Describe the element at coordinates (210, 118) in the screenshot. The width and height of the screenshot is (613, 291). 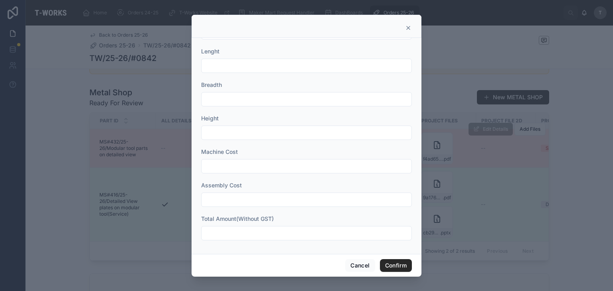
I see `span: Height` at that location.